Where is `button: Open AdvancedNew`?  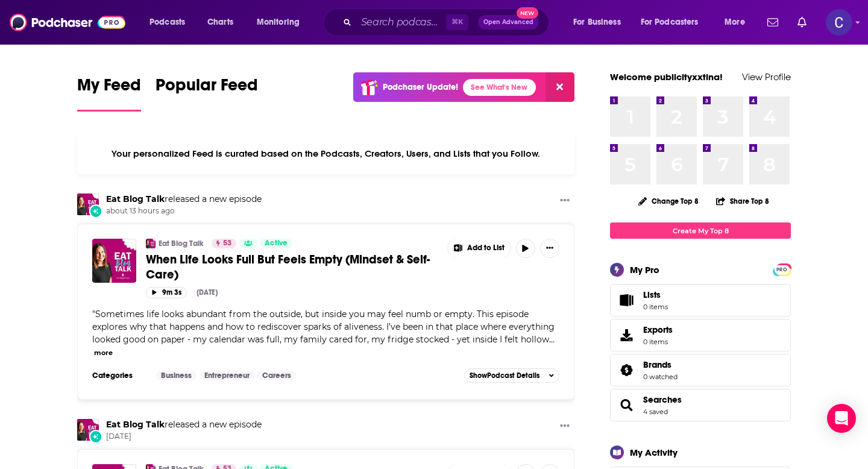 button: Open AdvancedNew is located at coordinates (509, 22).